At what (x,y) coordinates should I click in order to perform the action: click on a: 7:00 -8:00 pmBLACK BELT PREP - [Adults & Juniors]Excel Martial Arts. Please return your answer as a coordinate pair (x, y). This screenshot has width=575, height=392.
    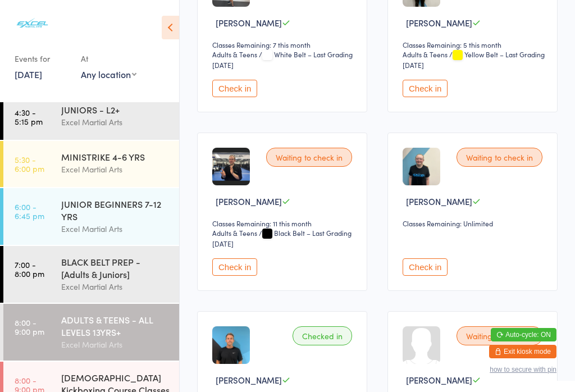
    Looking at the image, I should click on (91, 274).